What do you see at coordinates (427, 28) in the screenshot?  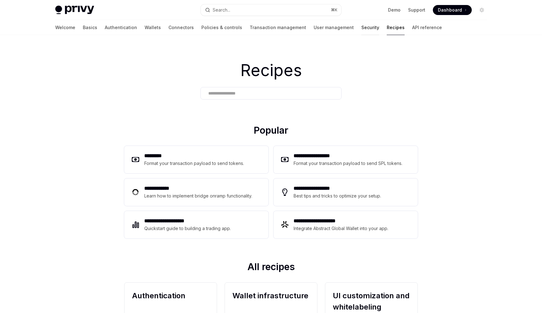 I see `a: API reference` at bounding box center [427, 28].